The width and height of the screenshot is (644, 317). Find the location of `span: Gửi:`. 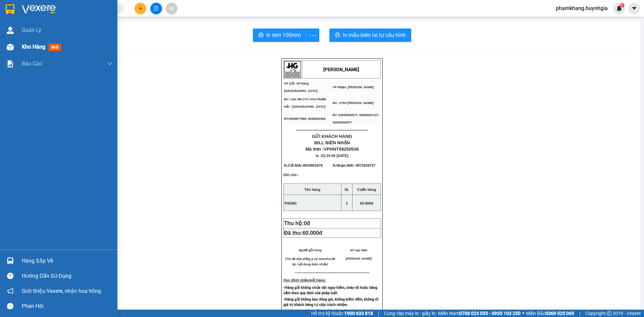

span: Gửi: is located at coordinates (11, 10).